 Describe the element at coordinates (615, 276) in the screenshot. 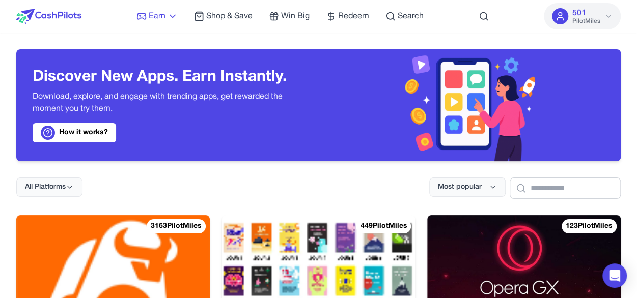

I see `div: Open Intercom Messenger` at that location.